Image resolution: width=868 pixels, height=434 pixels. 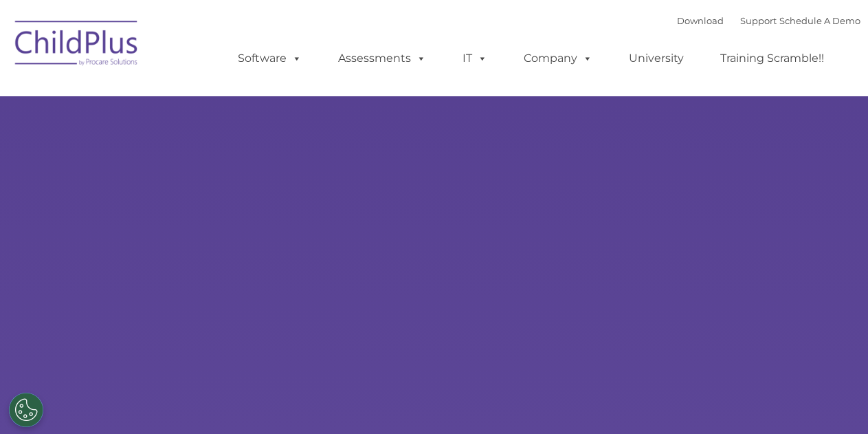 I want to click on a: IT, so click(x=475, y=59).